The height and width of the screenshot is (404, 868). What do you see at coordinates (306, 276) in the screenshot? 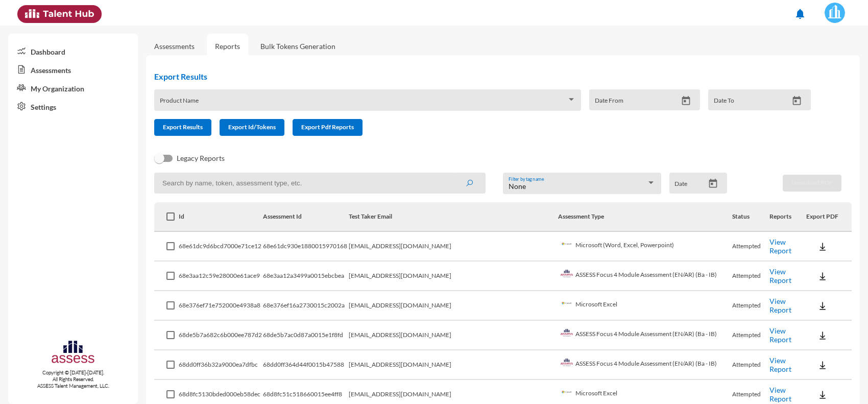
I see `td: 68e3aa12a3499a0015ebcbea` at bounding box center [306, 276].